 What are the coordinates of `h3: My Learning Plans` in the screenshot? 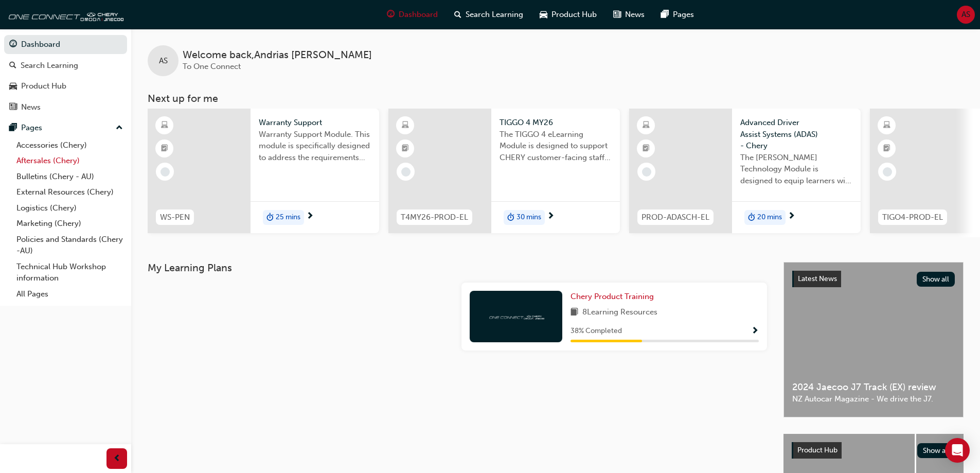 It's located at (457, 268).